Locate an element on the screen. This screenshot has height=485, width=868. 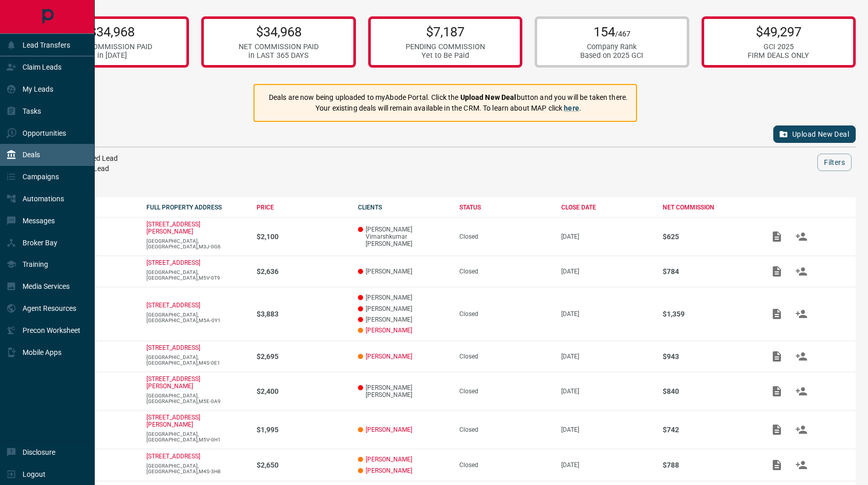
span: /467 is located at coordinates (622, 33).